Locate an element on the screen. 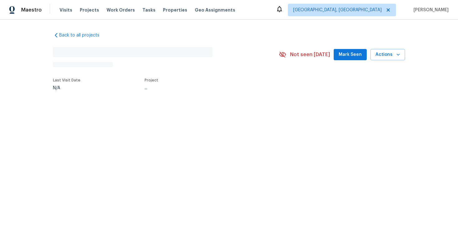 The height and width of the screenshot is (249, 458). div: N/A is located at coordinates (67, 88).